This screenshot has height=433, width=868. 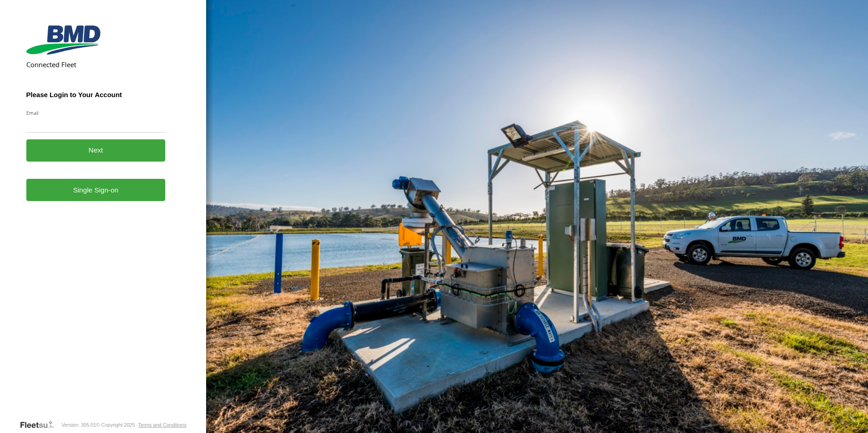 I want to click on button: Next, so click(x=96, y=150).